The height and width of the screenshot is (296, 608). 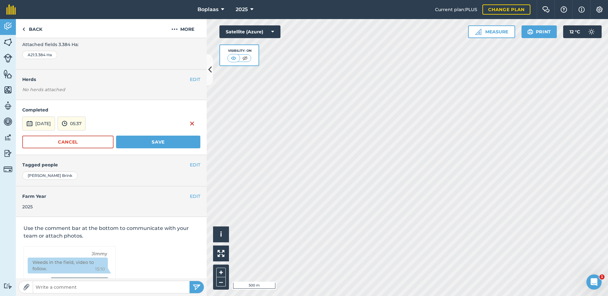 What do you see at coordinates (114, 79) in the screenshot?
I see `h4: Herds` at bounding box center [114, 79].